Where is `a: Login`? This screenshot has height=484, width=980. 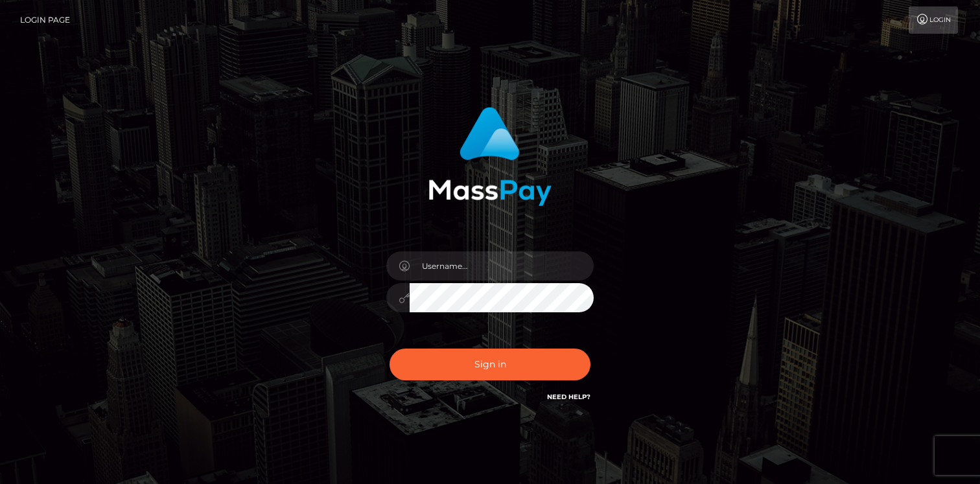
a: Login is located at coordinates (933, 20).